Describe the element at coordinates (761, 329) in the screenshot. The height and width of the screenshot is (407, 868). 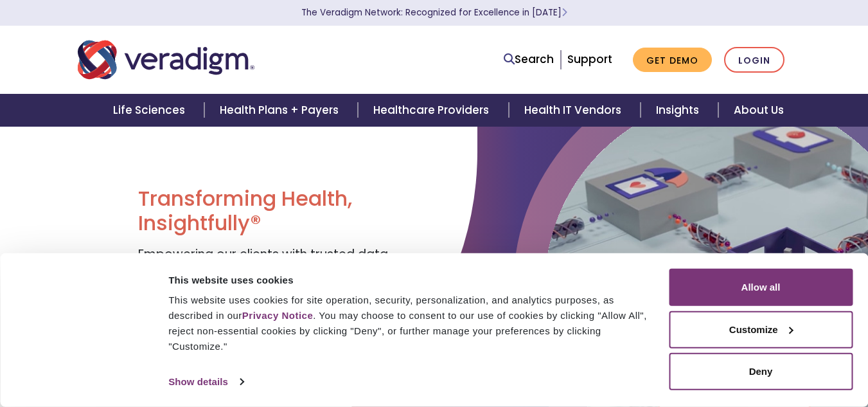
I see `button: Customize` at that location.